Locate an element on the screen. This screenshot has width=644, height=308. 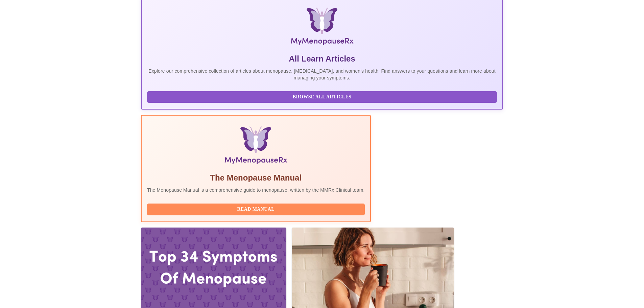
a: Read Manual is located at coordinates (256, 209).